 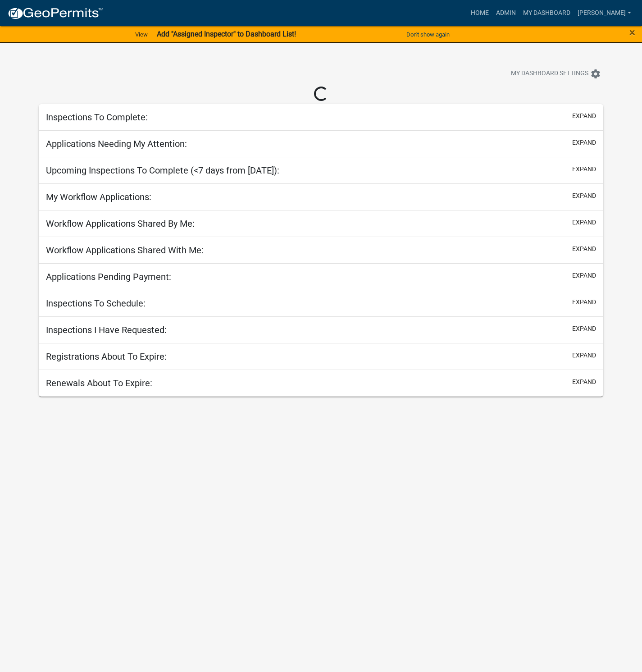 I want to click on i: settings, so click(x=595, y=74).